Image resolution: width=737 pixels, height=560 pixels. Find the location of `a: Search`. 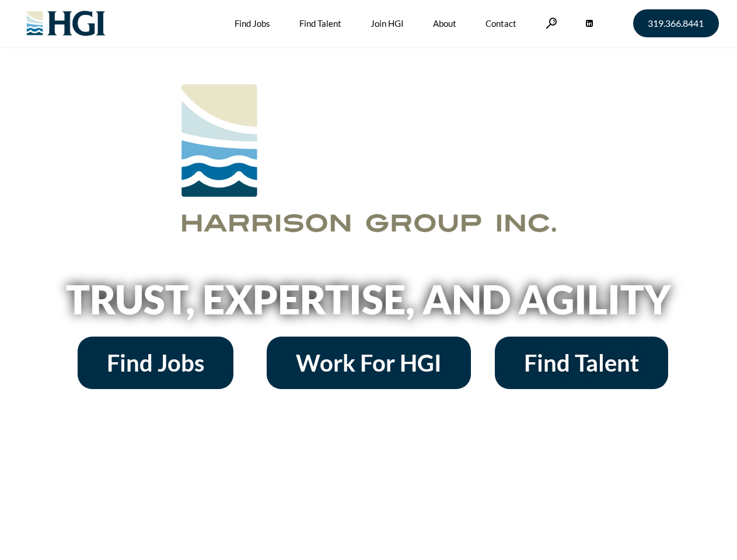

a: Search is located at coordinates (551, 23).